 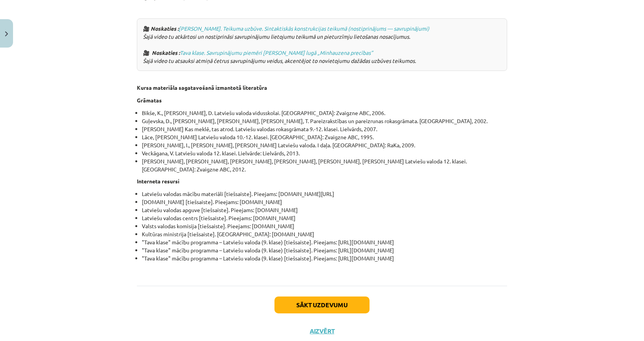 What do you see at coordinates (7, 34) in the screenshot?
I see `img: icon-close-lesson-0947bae3869378f0d4975bcd49f059093ad1ed9edebbc8119c70593378902aed.svg` at bounding box center [7, 34].